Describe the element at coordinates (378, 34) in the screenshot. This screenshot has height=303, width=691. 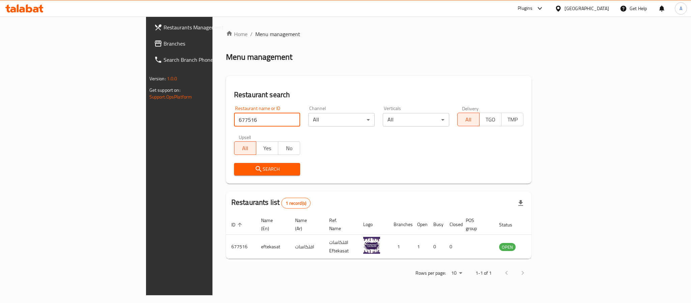
I see `nav: breadcrumb` at that location.